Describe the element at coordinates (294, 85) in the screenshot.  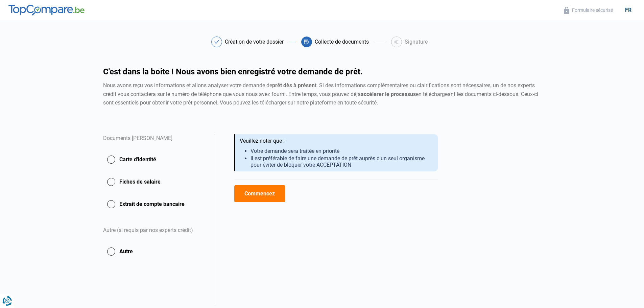
I see `strong: prêt dès à présent` at that location.